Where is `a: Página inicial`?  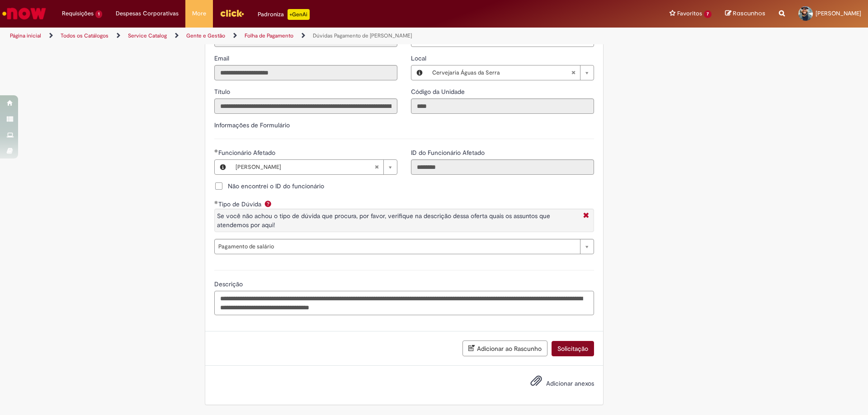 a: Página inicial is located at coordinates (25, 36).